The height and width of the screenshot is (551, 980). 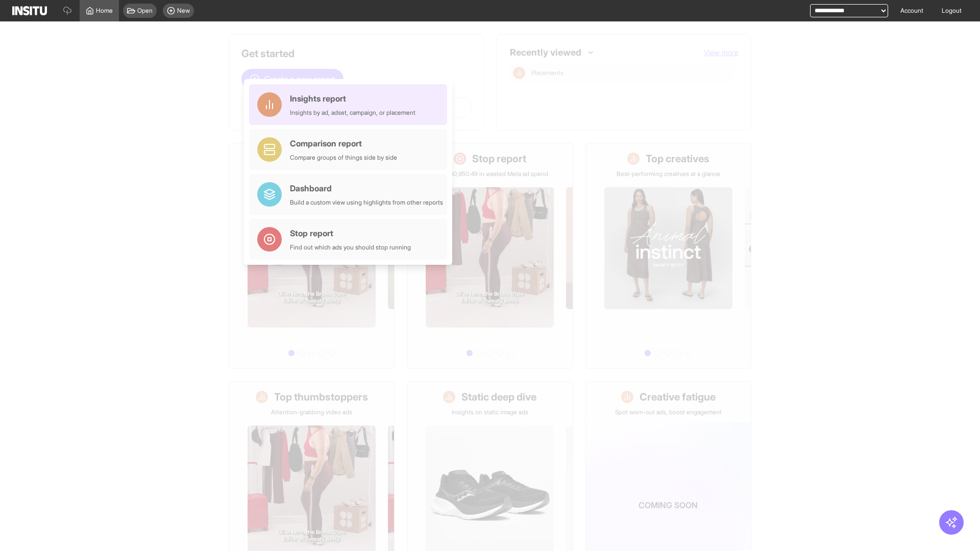 I want to click on div: Dashboard, so click(x=367, y=188).